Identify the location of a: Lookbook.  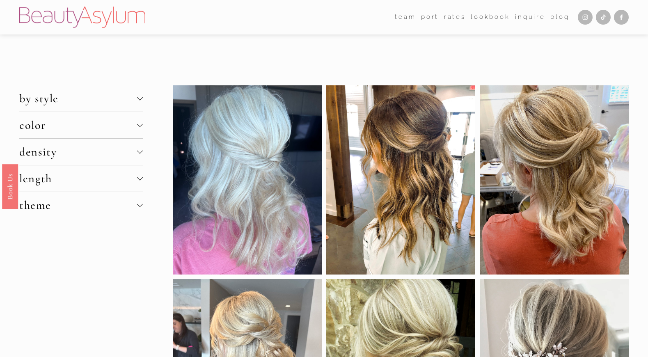
(490, 17).